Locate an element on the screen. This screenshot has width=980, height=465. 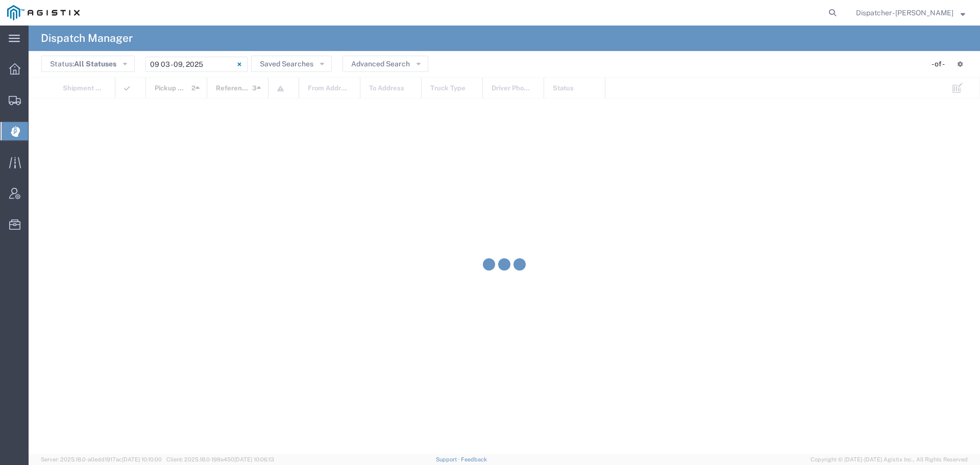
button: Status:All Statuses is located at coordinates (88, 64).